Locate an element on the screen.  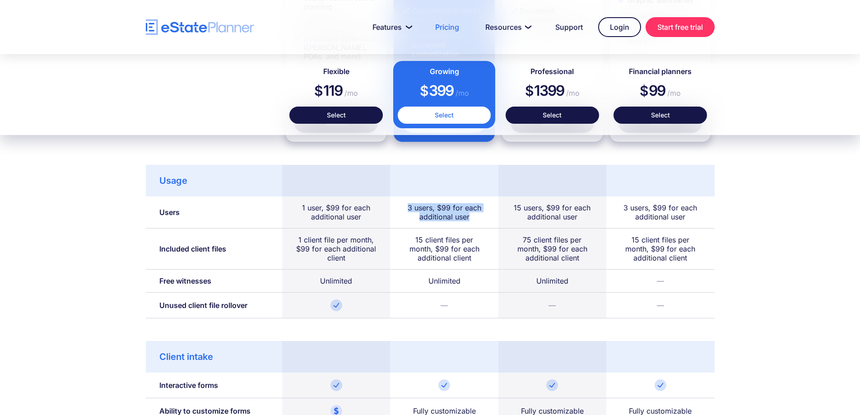
div: 399 is located at coordinates (444, 92).